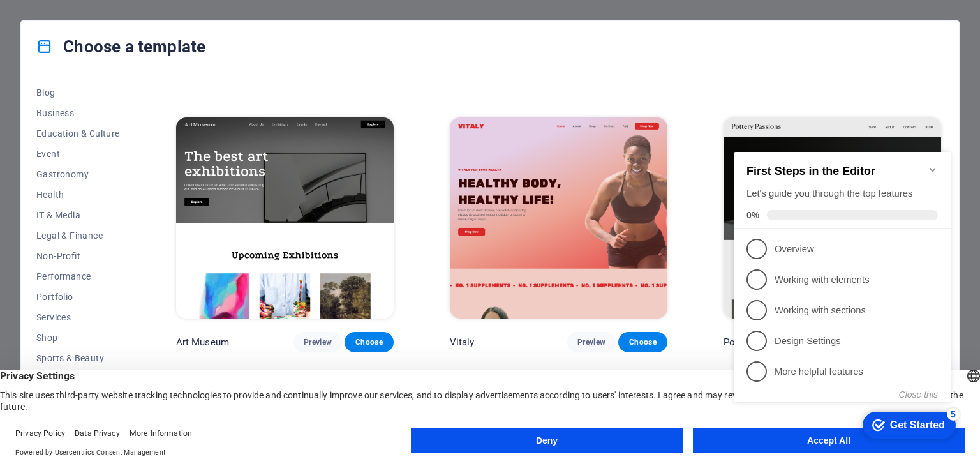 The height and width of the screenshot is (466, 980). Describe the element at coordinates (78, 256) in the screenshot. I see `button: Non-Profit` at that location.